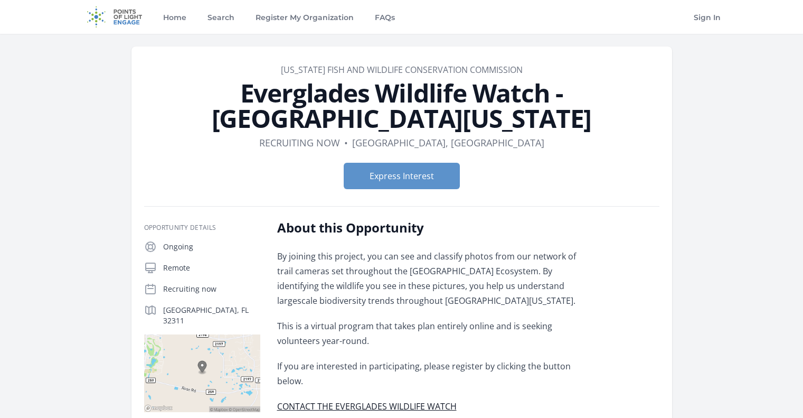 The height and width of the screenshot is (418, 803). I want to click on h2: About this Opportunity, so click(432, 228).